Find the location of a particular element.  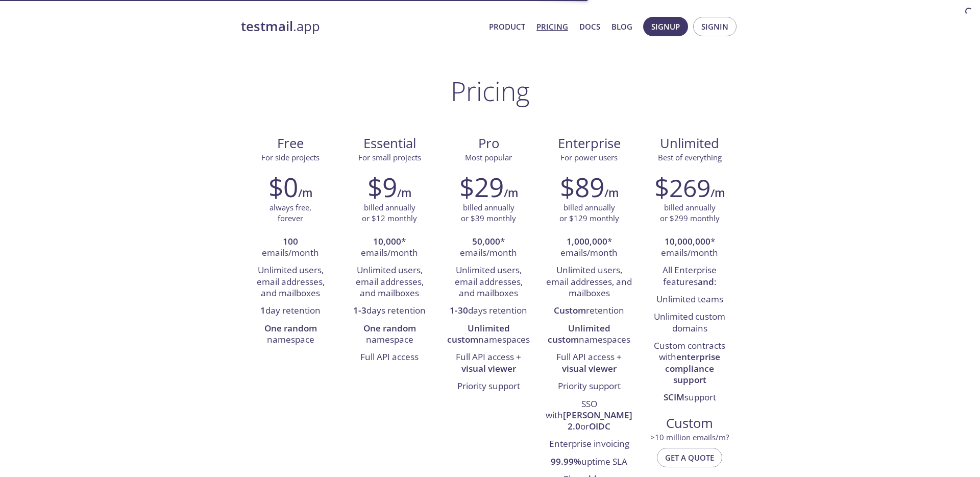

li: uptime SLA is located at coordinates (589, 462).